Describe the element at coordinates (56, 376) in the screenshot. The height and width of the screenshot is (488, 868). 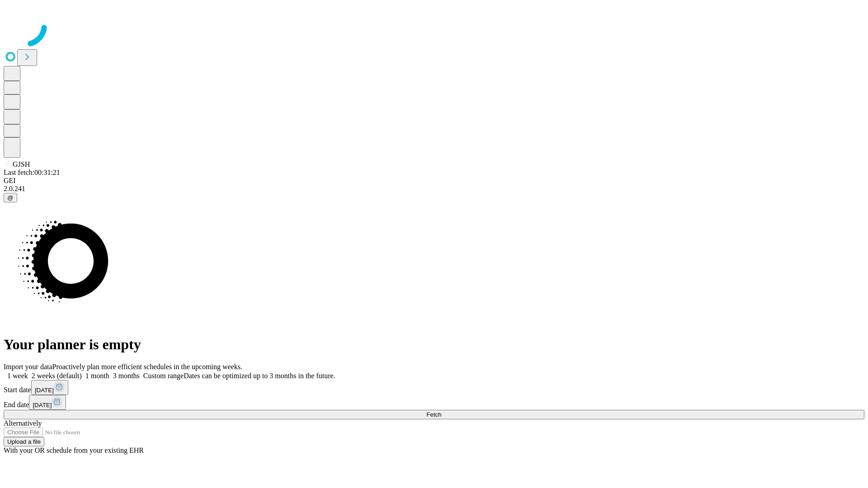
I see `span: 2 weeks (default)` at that location.